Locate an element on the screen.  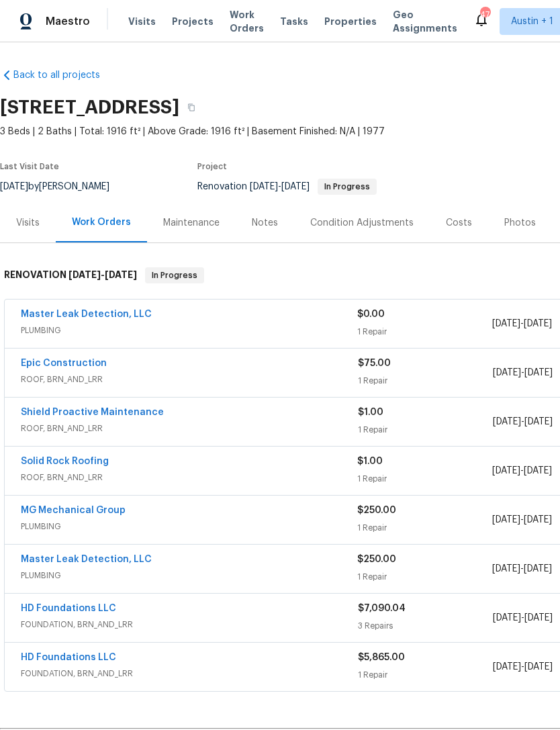
span: Project is located at coordinates (212, 167).